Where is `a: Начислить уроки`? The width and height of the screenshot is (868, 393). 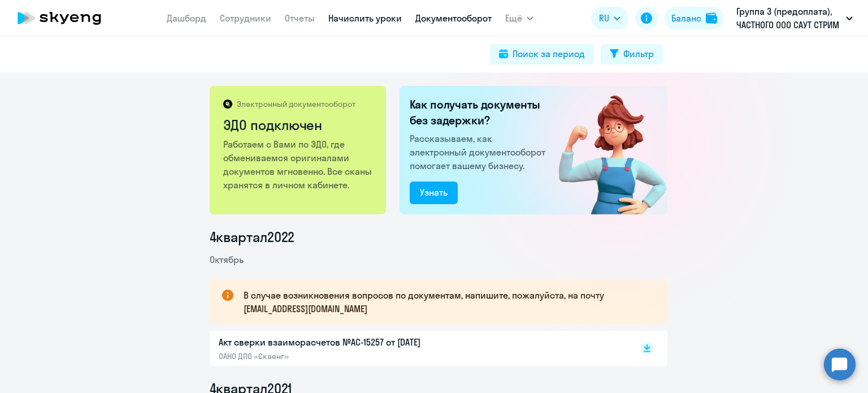 a: Начислить уроки is located at coordinates (365, 18).